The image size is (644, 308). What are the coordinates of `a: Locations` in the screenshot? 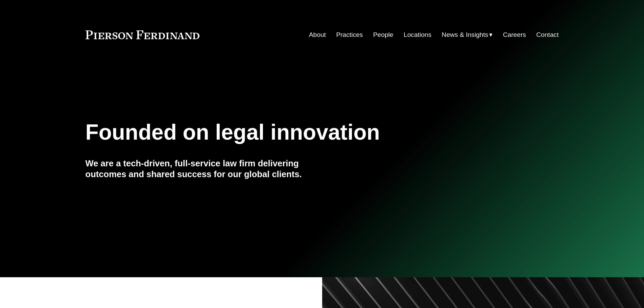 It's located at (418, 35).